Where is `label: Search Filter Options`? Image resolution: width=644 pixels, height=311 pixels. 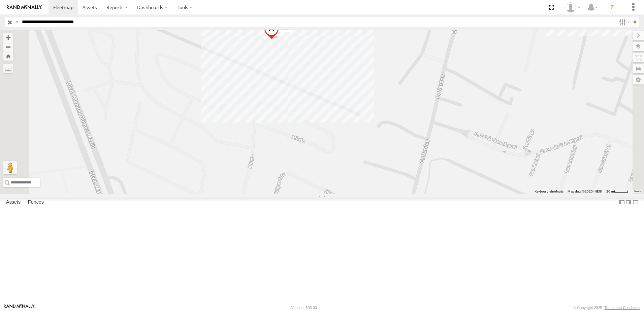 label: Search Filter Options is located at coordinates (623, 22).